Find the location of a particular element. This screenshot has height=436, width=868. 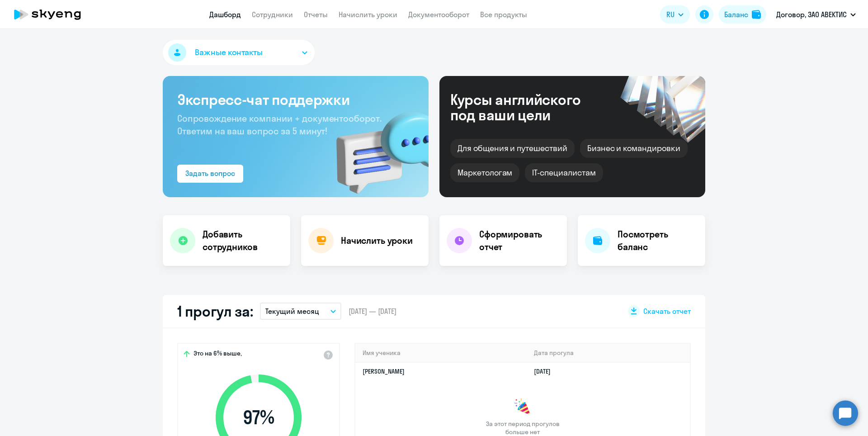

h4: Посмотреть баланс is located at coordinates (658, 241).